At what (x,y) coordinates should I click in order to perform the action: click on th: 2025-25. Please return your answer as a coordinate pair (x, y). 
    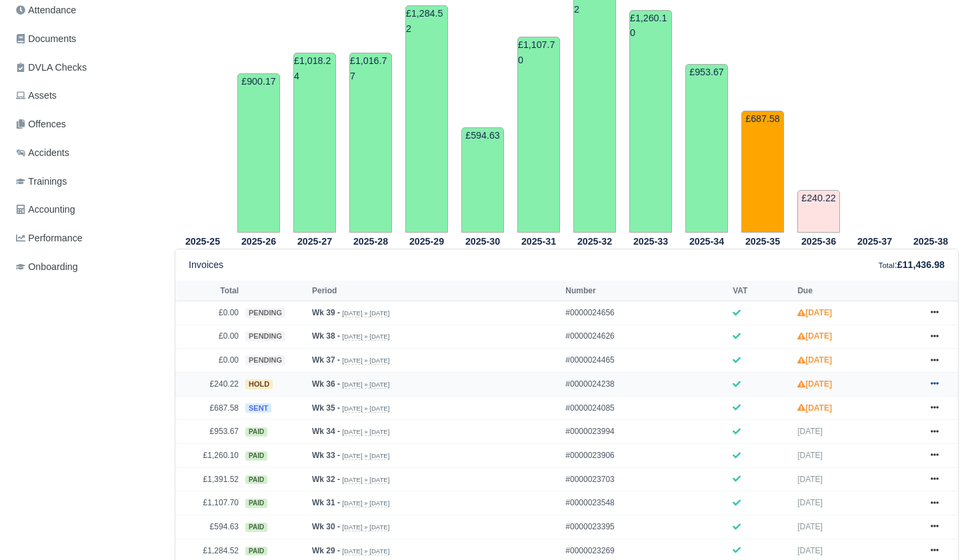
    Looking at the image, I should click on (202, 242).